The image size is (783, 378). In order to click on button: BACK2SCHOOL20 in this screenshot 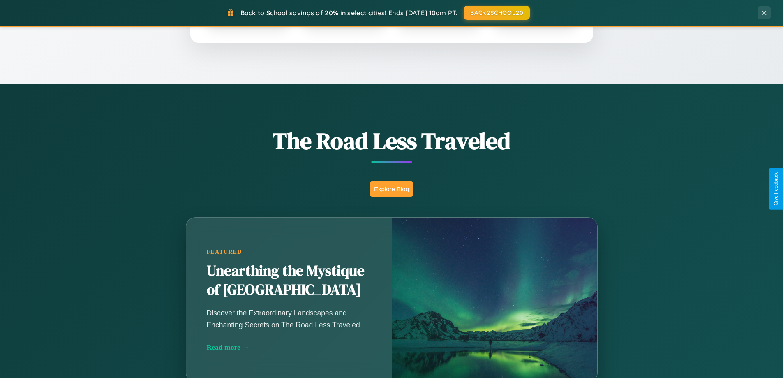, I will do `click(496, 13)`.